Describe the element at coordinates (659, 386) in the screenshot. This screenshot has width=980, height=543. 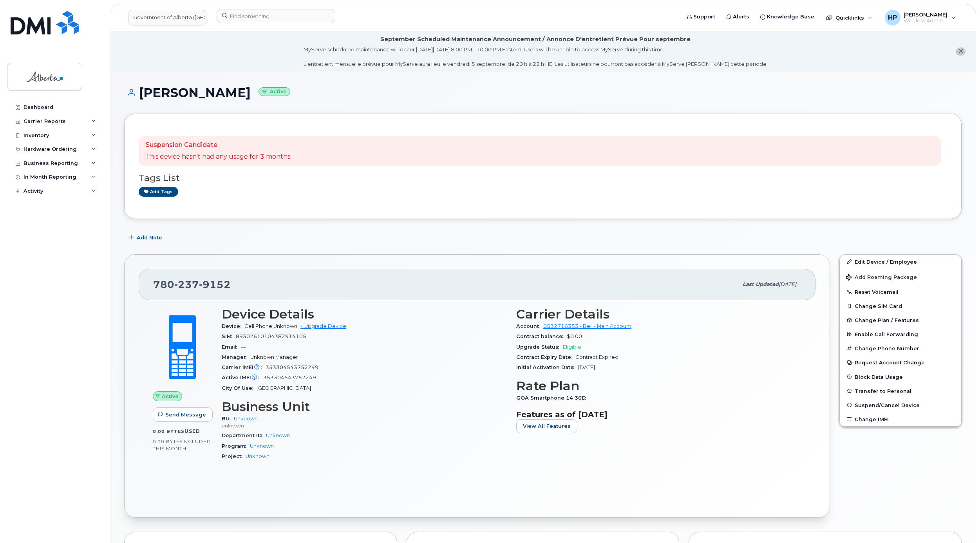
I see `h3: Rate Plan` at that location.